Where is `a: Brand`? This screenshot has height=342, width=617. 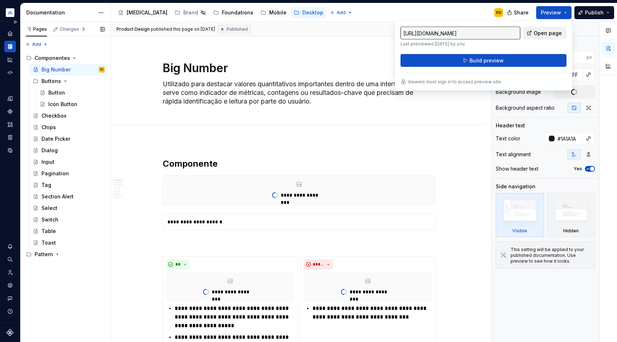 a: Brand is located at coordinates (190, 13).